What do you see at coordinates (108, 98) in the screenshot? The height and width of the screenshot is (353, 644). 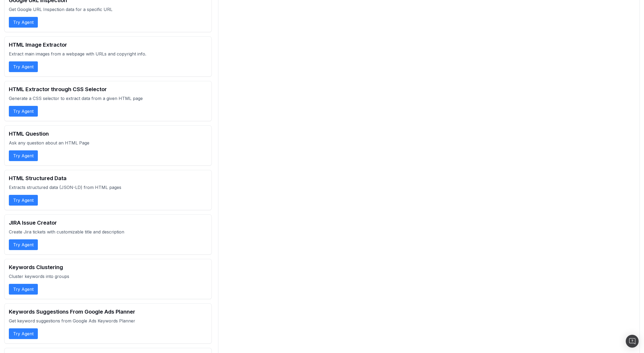 I see `p: Generate a CSS selector to extract data from a given HTML page` at bounding box center [108, 98].